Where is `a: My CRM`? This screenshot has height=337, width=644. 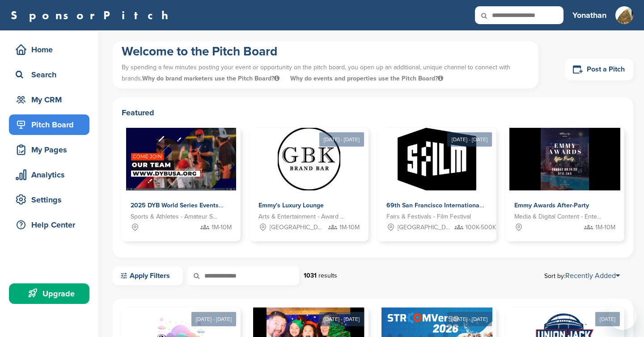
a: My CRM is located at coordinates (49, 100).